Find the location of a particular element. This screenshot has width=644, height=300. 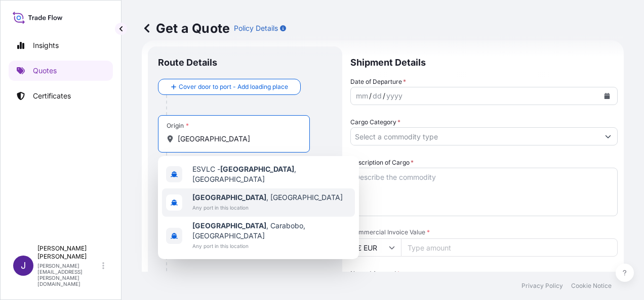

button: Show suggestions is located at coordinates (607, 137).